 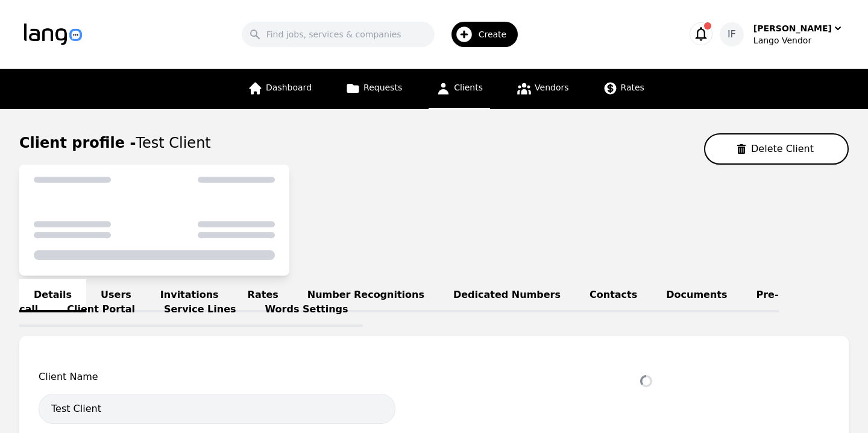 I want to click on span: Create, so click(x=497, y=34).